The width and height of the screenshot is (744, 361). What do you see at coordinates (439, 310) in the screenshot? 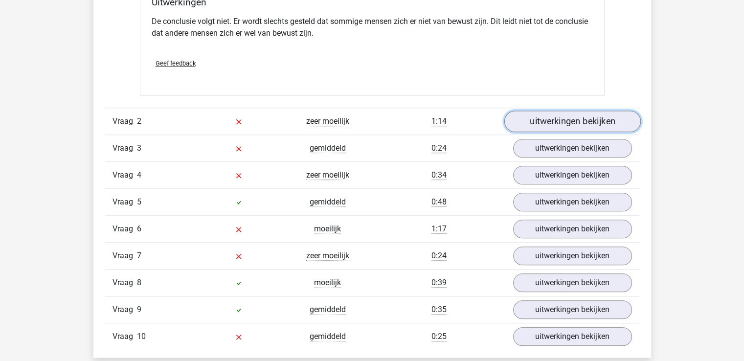
I see `span: 0:35` at bounding box center [439, 310].